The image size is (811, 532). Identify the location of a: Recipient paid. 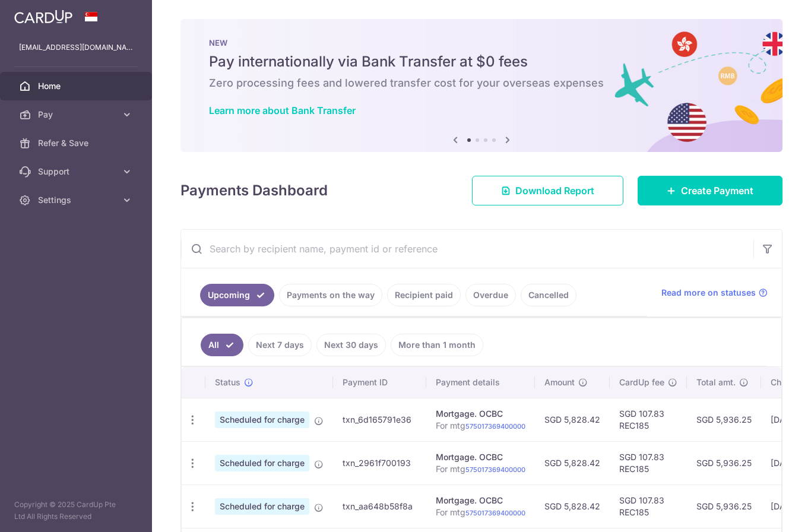
(424, 295).